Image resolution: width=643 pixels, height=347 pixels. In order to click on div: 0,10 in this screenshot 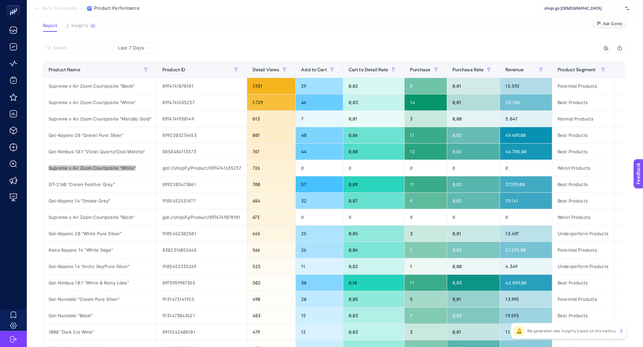, I will do `click(374, 283)`.